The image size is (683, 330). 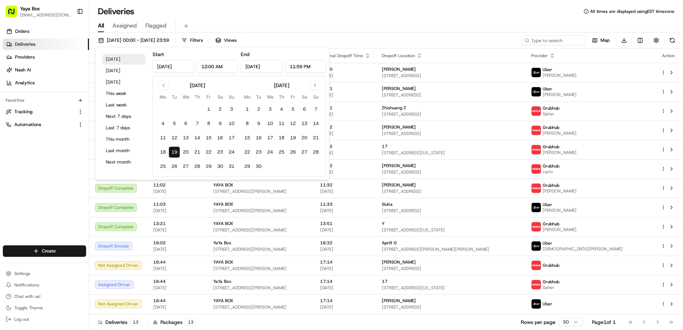 What do you see at coordinates (44, 320) in the screenshot?
I see `button: Log out` at bounding box center [44, 320].